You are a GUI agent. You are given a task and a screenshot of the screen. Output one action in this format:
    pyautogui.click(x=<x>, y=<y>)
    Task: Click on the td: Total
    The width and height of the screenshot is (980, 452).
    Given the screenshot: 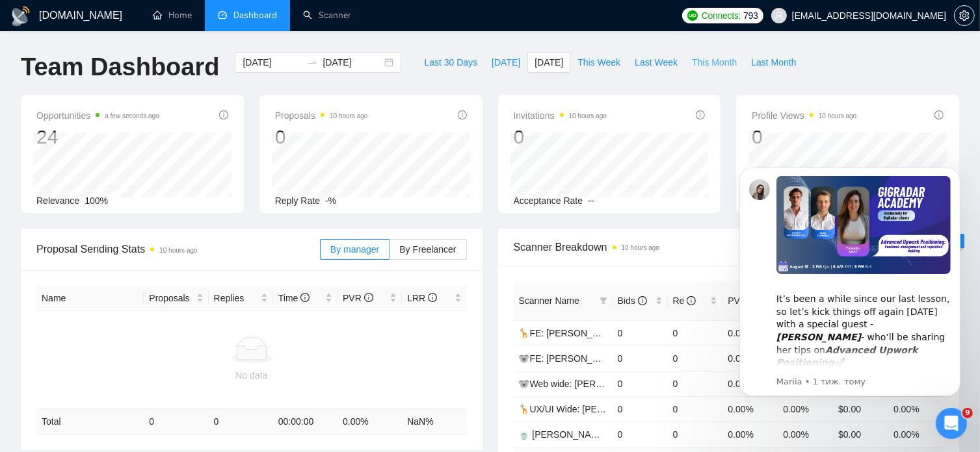 What is the action you would take?
    pyautogui.click(x=89, y=422)
    